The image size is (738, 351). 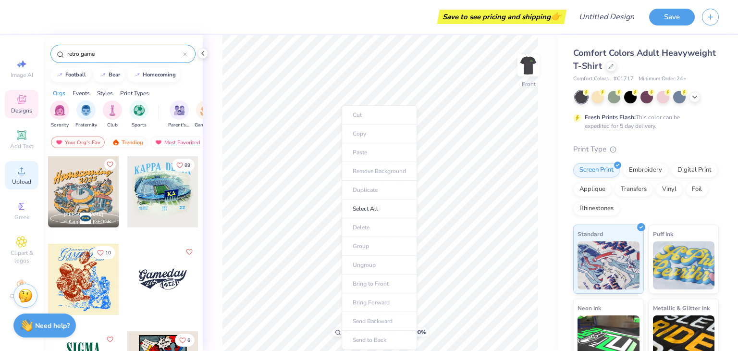 I want to click on div: Trending, so click(x=127, y=142).